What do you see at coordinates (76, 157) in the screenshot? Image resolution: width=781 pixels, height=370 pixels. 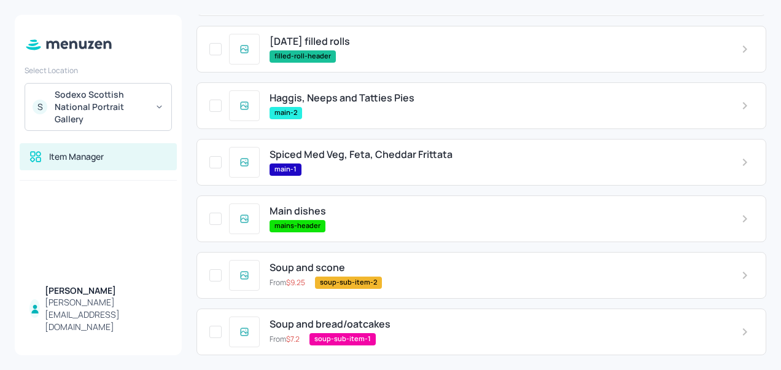 I see `div: Item Manager` at bounding box center [76, 157].